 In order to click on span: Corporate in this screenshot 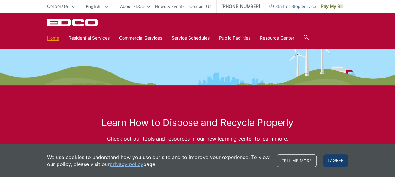, I will do `click(57, 6)`.